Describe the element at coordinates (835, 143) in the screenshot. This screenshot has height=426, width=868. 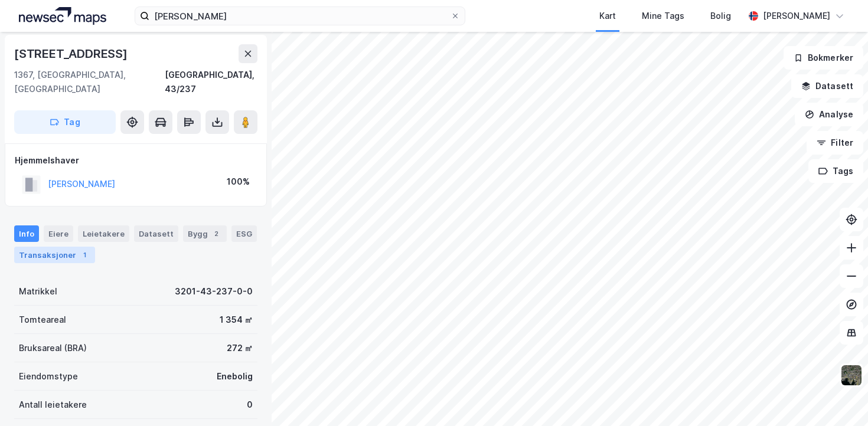
I see `button: Filter` at that location.